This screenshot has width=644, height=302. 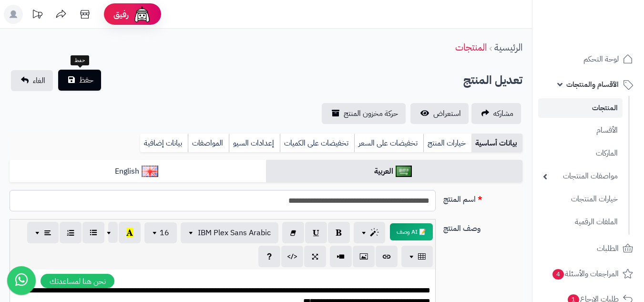 What do you see at coordinates (593, 85) in the screenshot?
I see `span: الأقسام والمنتجات` at bounding box center [593, 85].